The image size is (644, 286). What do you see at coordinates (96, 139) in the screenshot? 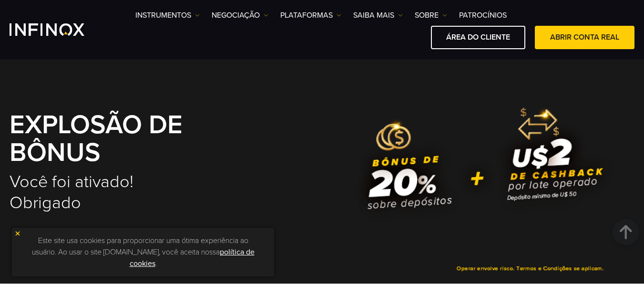
I see `strong: EXPLOSÃO DE BÔNUS` at bounding box center [96, 139].